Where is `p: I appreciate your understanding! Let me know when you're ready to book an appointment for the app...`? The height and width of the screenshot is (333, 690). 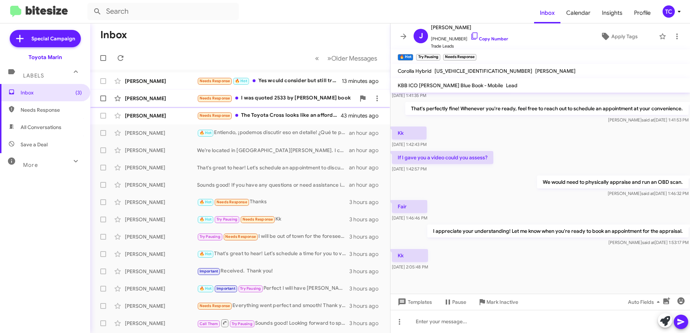 p: I appreciate your understanding! Let me know when you're ready to book an appointment for the app... is located at coordinates (558, 231).